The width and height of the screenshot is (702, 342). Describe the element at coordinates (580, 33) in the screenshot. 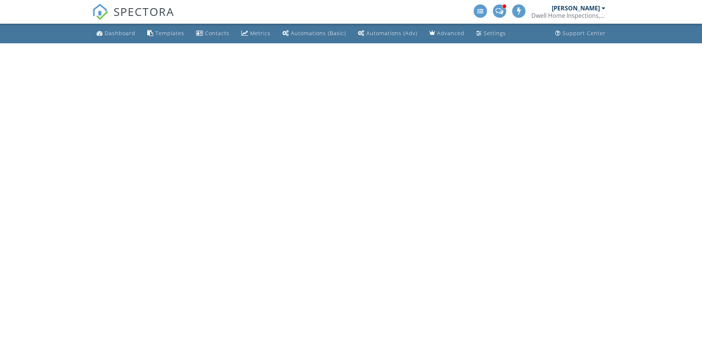

I see `a: Support Center` at that location.